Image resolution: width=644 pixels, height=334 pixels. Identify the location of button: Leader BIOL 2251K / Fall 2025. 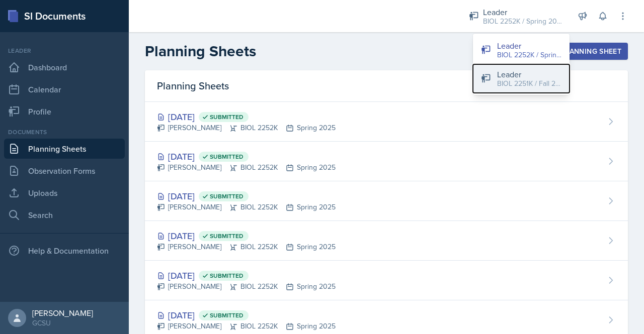
(521, 78).